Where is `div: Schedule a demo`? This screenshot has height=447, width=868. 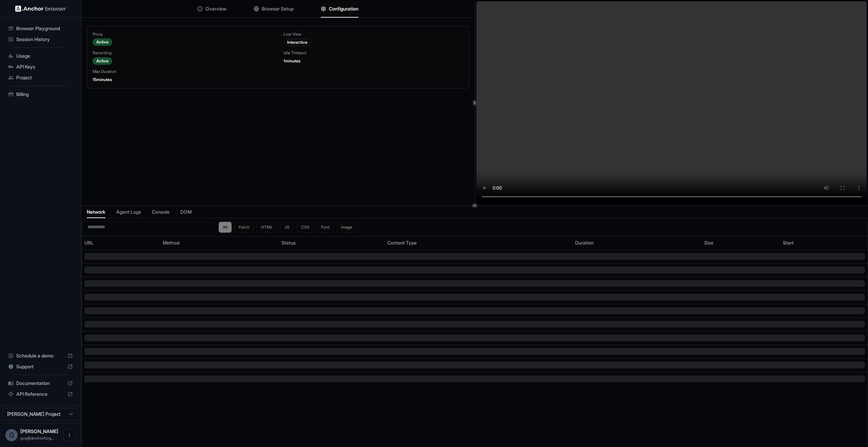 div: Schedule a demo is located at coordinates (40, 356).